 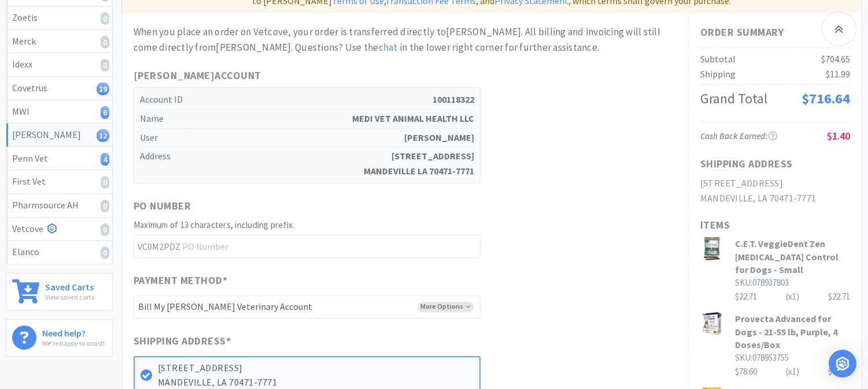 I want to click on span: $11.99, so click(x=838, y=74).